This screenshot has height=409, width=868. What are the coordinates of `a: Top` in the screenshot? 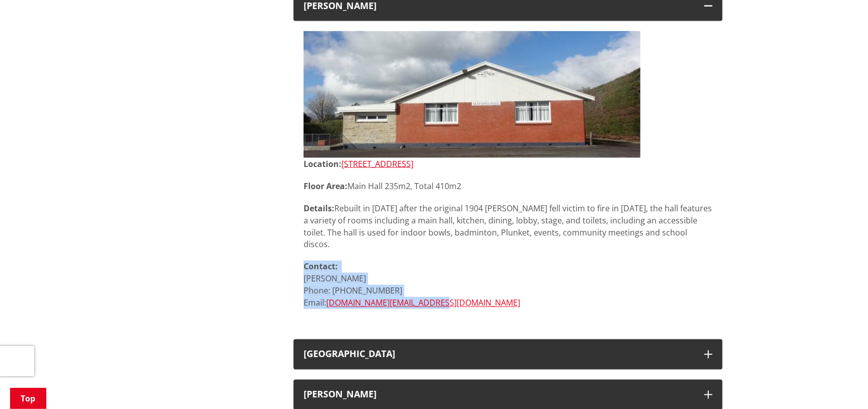 It's located at (29, 398).